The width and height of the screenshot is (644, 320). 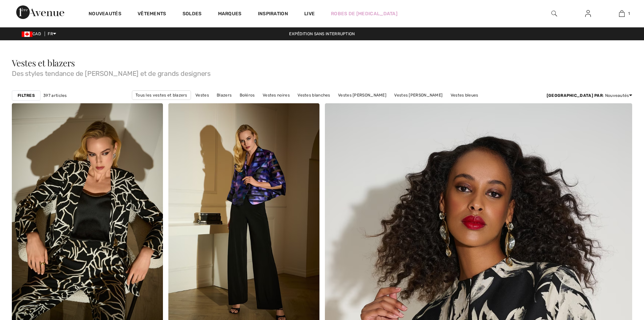 What do you see at coordinates (588, 14) in the screenshot?
I see `a: Se connecter` at bounding box center [588, 14].